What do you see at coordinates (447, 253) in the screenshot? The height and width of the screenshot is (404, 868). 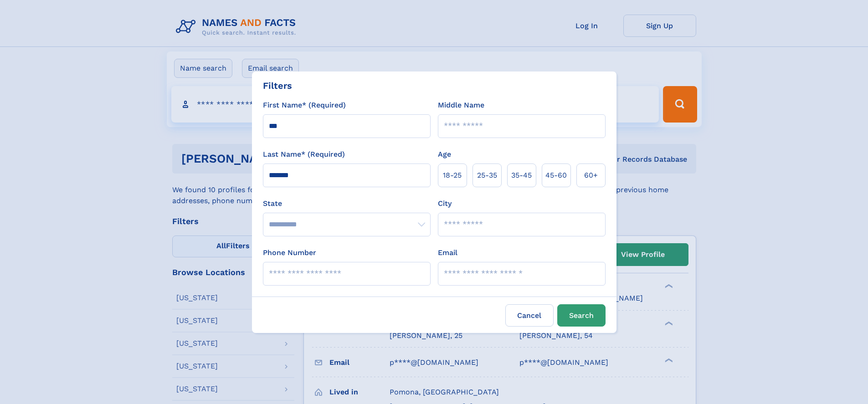 I see `label: Email` at bounding box center [447, 253].